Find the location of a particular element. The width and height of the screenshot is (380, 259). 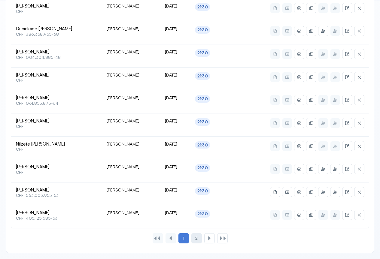

span: 1 is located at coordinates (184, 238).